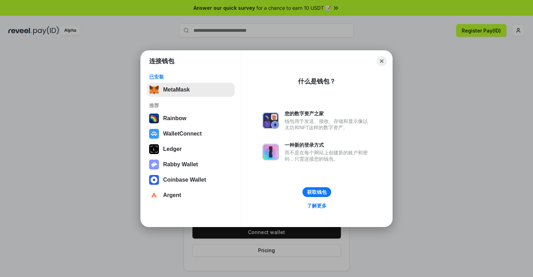 The width and height of the screenshot is (533, 277). I want to click on div: Rainbow, so click(175, 118).